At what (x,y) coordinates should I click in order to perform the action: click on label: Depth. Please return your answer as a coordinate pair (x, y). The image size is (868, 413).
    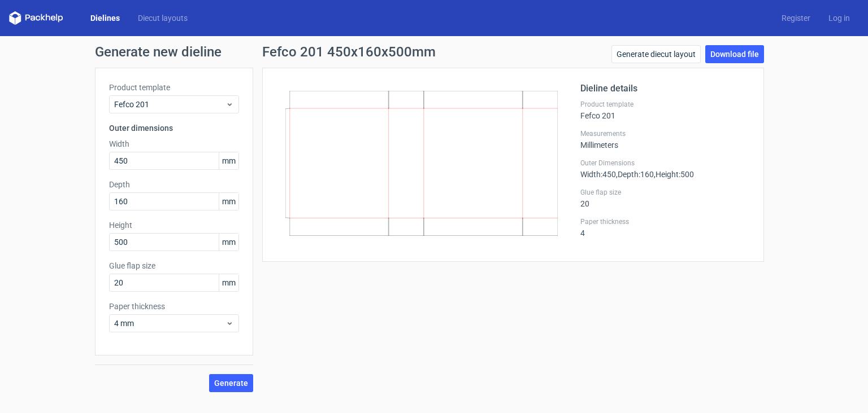
    Looking at the image, I should click on (174, 185).